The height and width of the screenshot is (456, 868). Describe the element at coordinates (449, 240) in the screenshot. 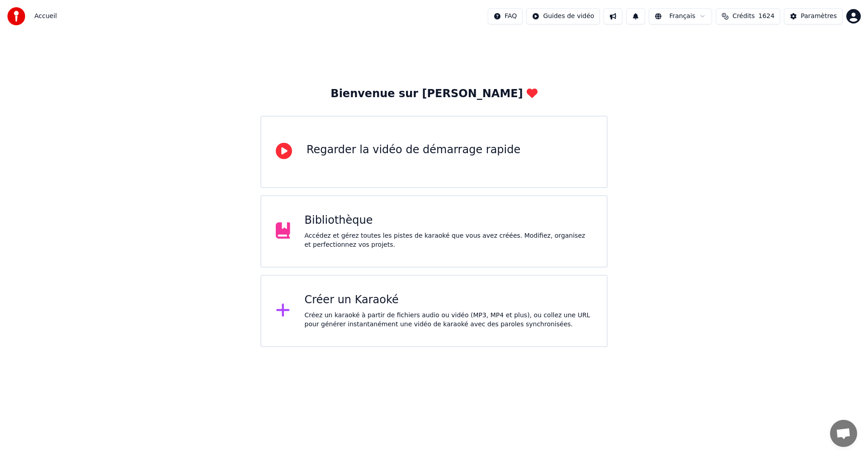

I see `div: Accédez et gérez toutes les pistes de karaoké que vous avez créées. Modifiez, organisez et perfec...` at that location.